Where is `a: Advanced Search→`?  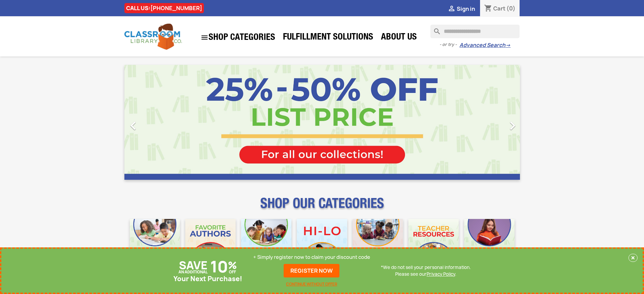 a: Advanced Search→ is located at coordinates (485, 46).